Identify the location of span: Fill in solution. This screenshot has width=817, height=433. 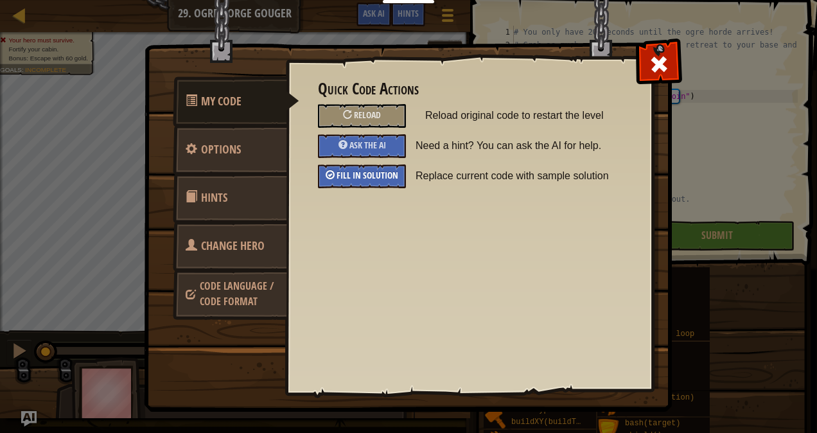
(368, 175).